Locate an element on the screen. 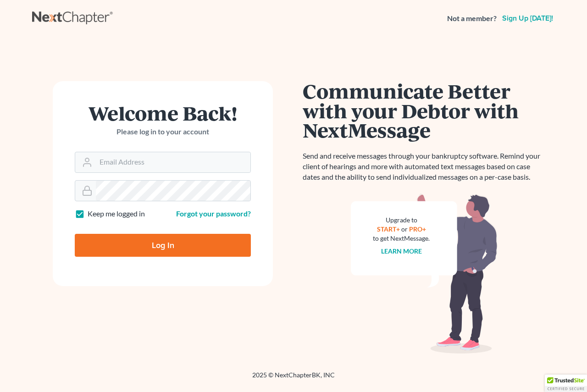  div: to get NextMessage. is located at coordinates (401, 239).